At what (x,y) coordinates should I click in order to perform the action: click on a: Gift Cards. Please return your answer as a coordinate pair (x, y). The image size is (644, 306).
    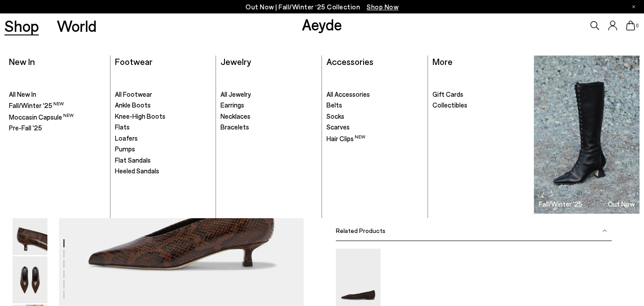
    Looking at the image, I should click on (481, 95).